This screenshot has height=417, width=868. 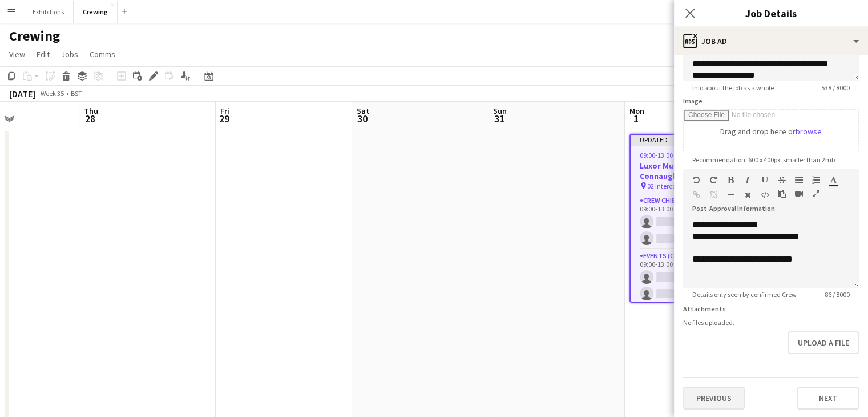 What do you see at coordinates (782, 180) in the screenshot?
I see `button: Strikethrough` at bounding box center [782, 180].